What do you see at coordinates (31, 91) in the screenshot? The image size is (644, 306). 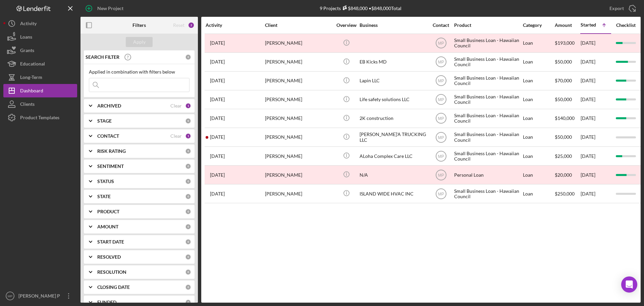 I see `div: Dashboard` at bounding box center [31, 91].